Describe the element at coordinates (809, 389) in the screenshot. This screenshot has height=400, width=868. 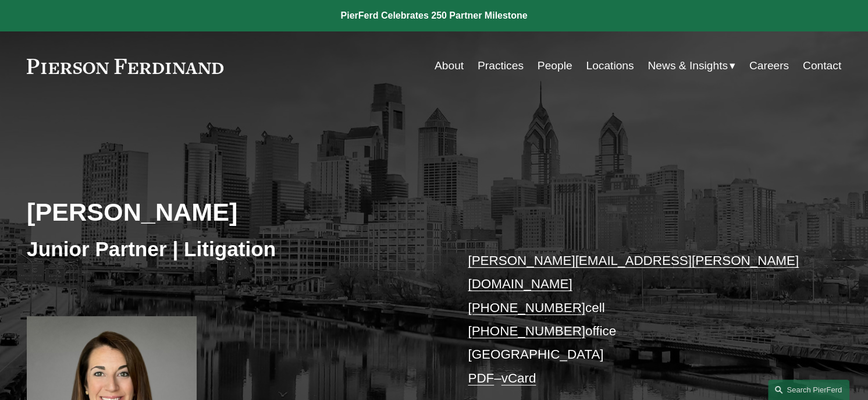
I see `a: Search this site` at that location.